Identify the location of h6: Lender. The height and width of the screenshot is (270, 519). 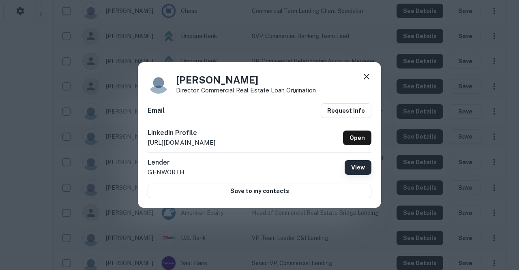
(166, 163).